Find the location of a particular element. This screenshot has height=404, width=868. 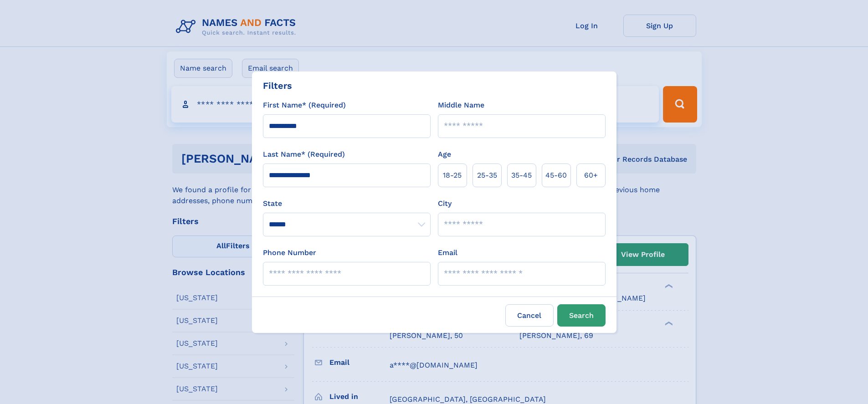

label: Email is located at coordinates (448, 253).